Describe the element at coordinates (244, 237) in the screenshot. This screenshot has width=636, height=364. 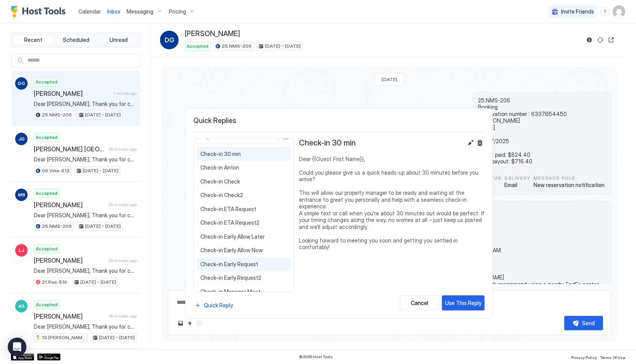
I see `span: Check-in Early Allow Later` at that location.